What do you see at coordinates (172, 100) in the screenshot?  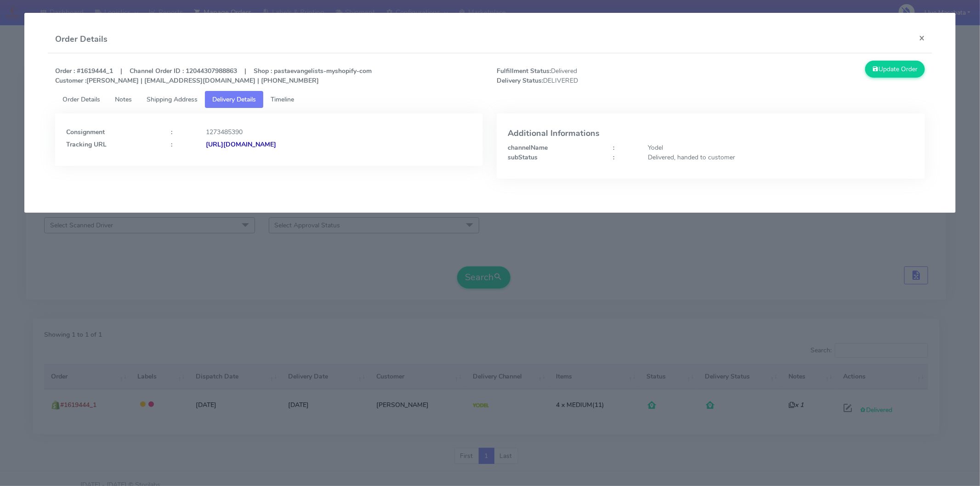 I see `span: Shipping Address` at bounding box center [172, 100].